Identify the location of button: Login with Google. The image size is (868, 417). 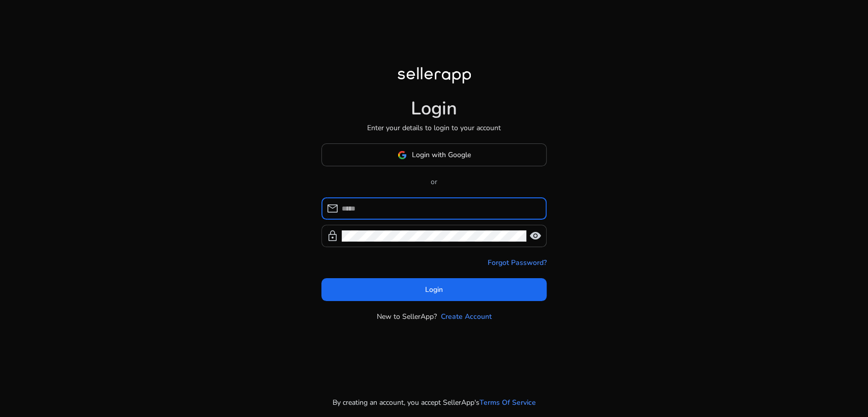
(434, 154).